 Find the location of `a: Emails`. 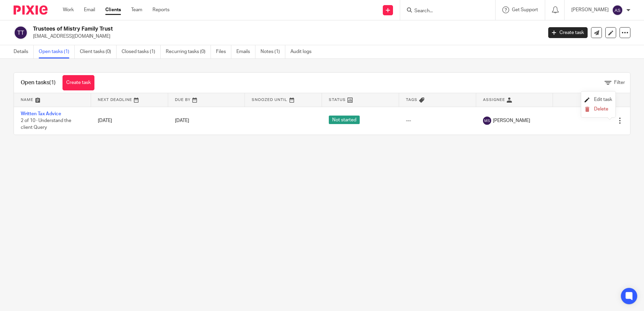

a: Emails is located at coordinates (246, 52).